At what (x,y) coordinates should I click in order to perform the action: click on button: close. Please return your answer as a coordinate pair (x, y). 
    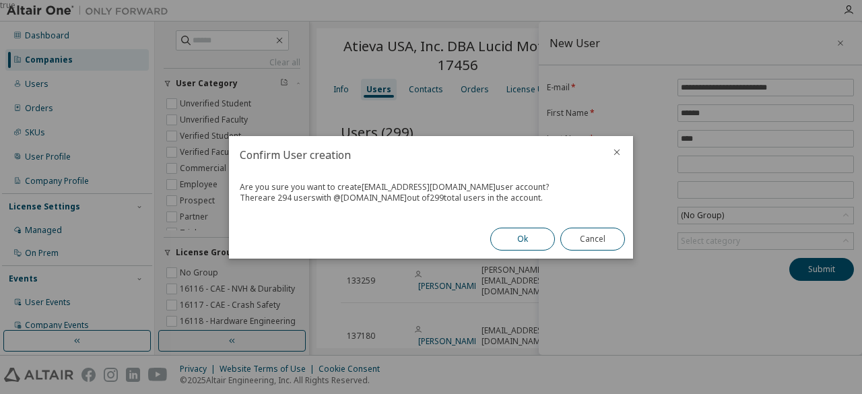
    Looking at the image, I should click on (617, 152).